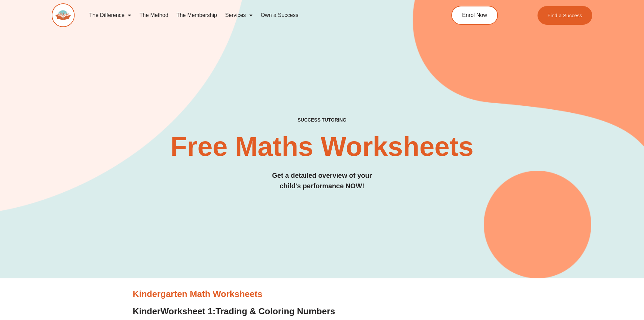  I want to click on h2: Free Maths Worksheets​, so click(322, 147).